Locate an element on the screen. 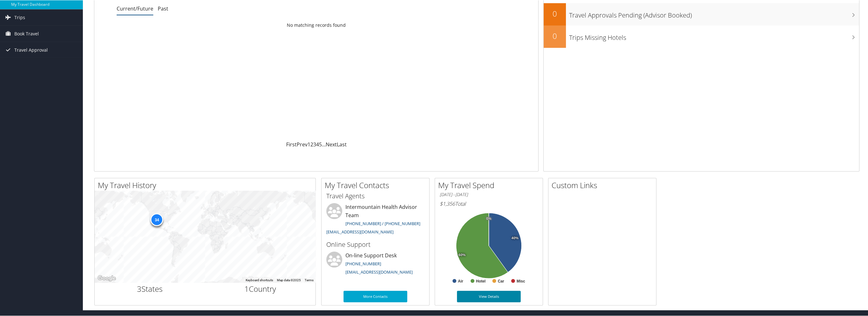  span: Map data ©2025 is located at coordinates (289, 280).